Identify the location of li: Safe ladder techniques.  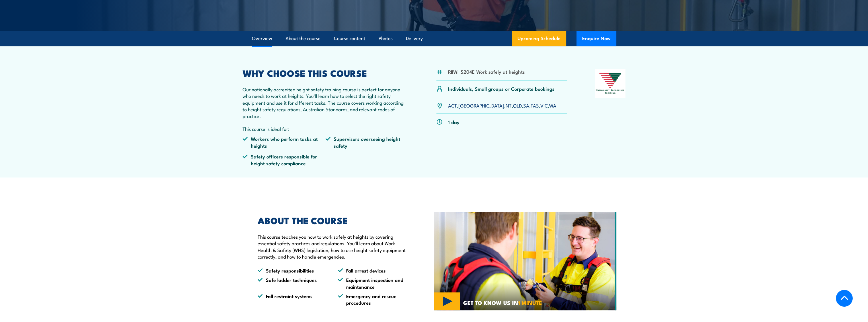
(293, 284).